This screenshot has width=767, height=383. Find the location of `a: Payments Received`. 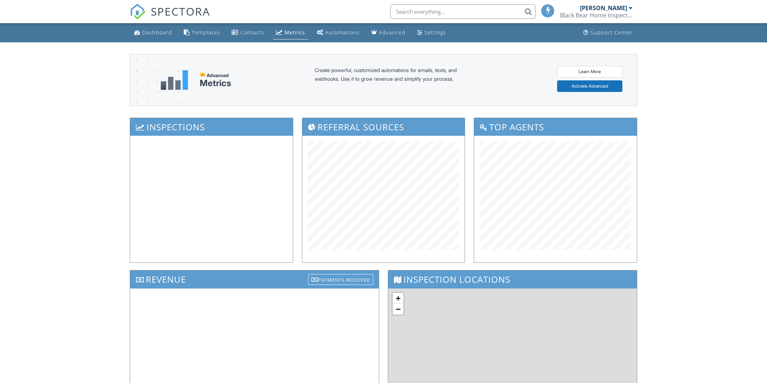

a: Payments Received is located at coordinates (341, 278).